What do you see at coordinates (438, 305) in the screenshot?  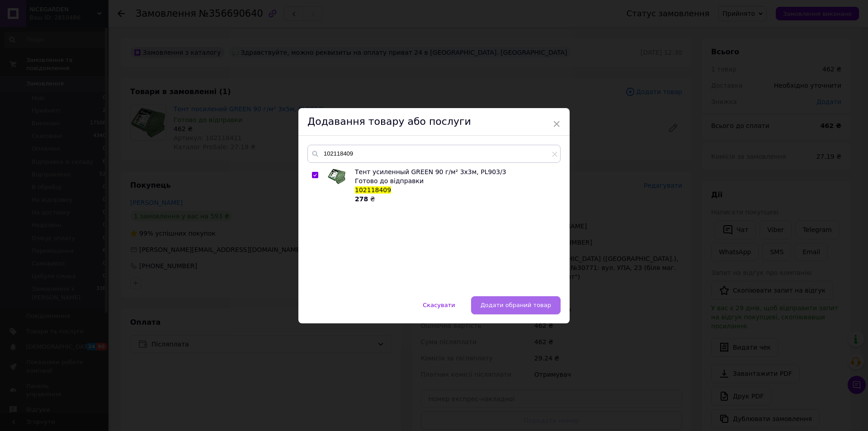 I see `span: Скасувати` at bounding box center [438, 305].